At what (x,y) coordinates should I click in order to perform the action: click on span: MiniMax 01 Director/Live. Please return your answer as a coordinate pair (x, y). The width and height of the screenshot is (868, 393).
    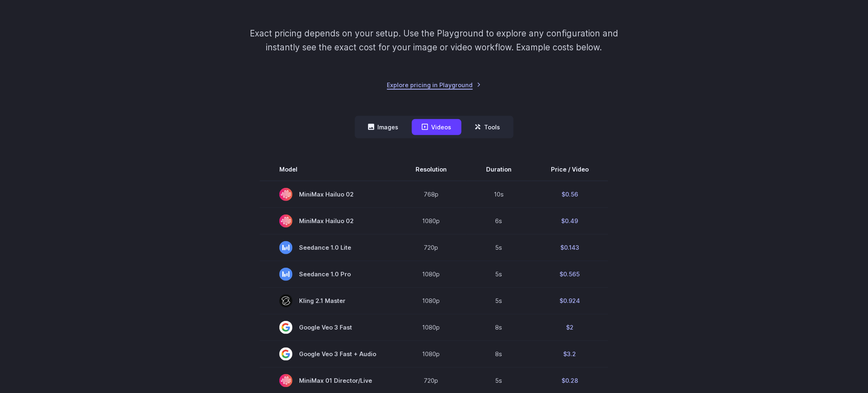
    Looking at the image, I should click on (328, 381).